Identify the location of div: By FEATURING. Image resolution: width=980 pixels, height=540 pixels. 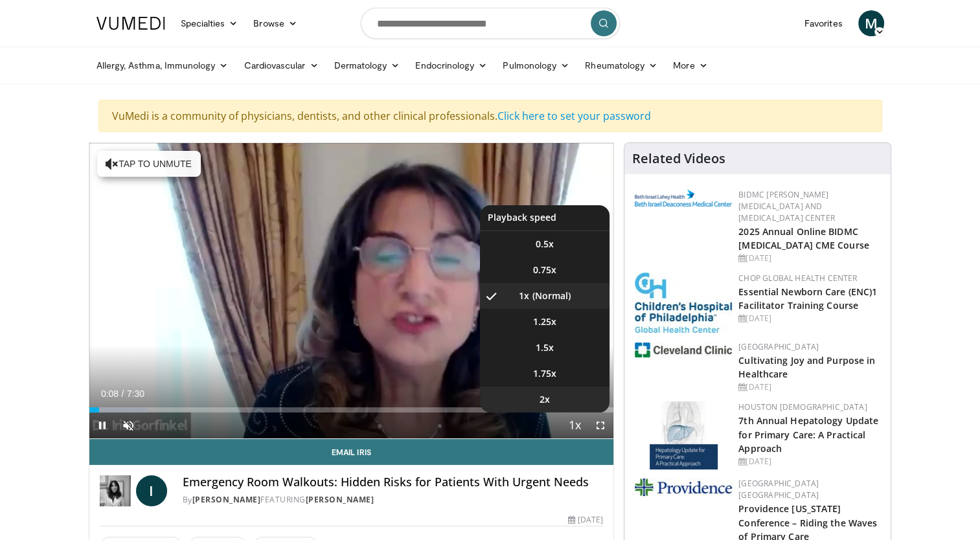
(393, 500).